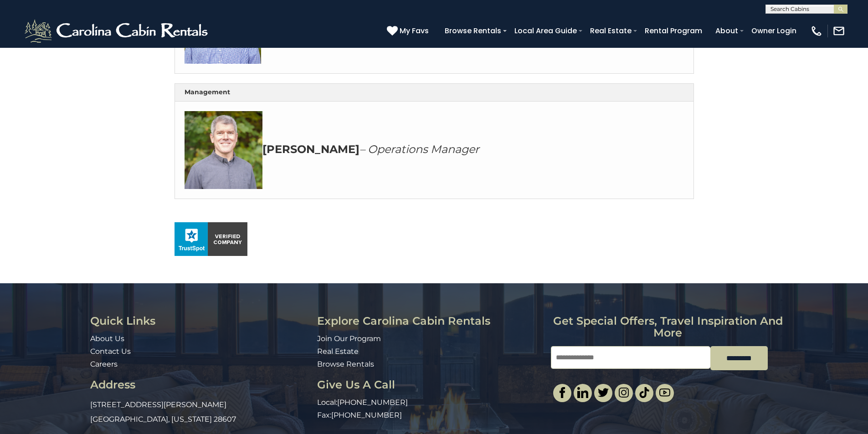 The image size is (868, 434). What do you see at coordinates (583, 392) in the screenshot?
I see `img: linkedin-single.svg` at bounding box center [583, 392].